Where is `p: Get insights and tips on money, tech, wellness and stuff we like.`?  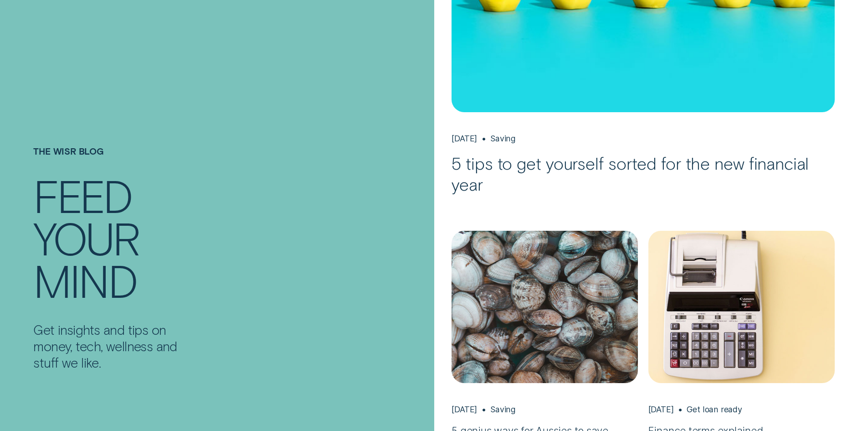 p: Get insights and tips on money, tech, wellness and stuff we like. is located at coordinates (109, 346).